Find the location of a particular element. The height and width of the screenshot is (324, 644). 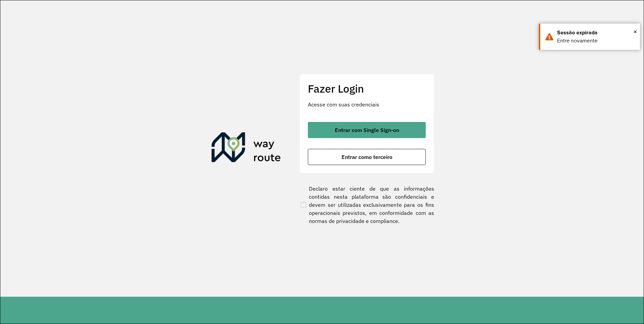

button: Close is located at coordinates (636, 32).